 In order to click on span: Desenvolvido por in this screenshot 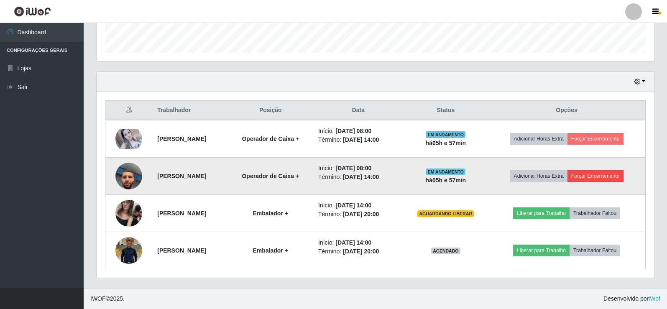, I will do `click(631, 298)`.